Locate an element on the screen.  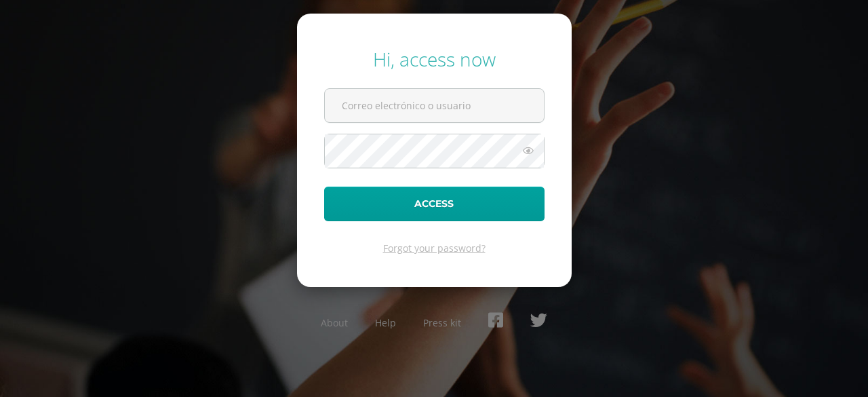
button: Access is located at coordinates (434, 203).